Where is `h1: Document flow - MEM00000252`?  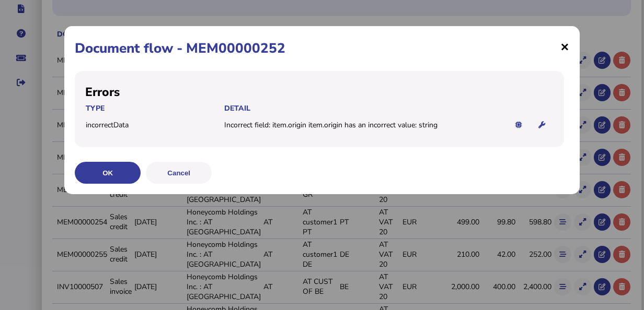 h1: Document flow - MEM00000252 is located at coordinates (322, 48).